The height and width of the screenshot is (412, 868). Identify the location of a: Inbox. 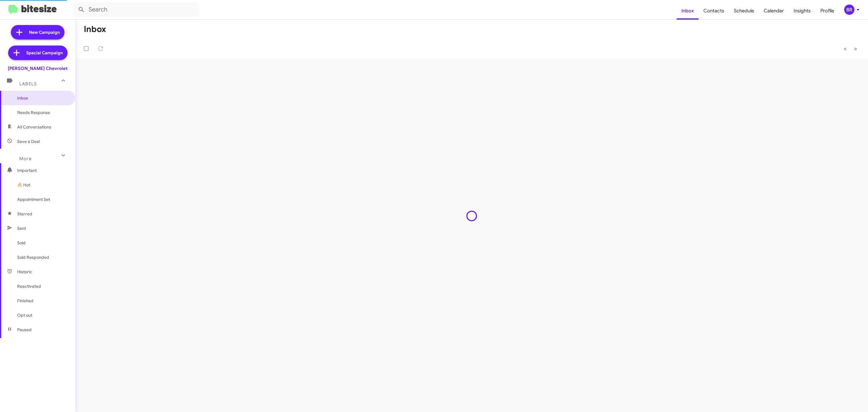
(688, 11).